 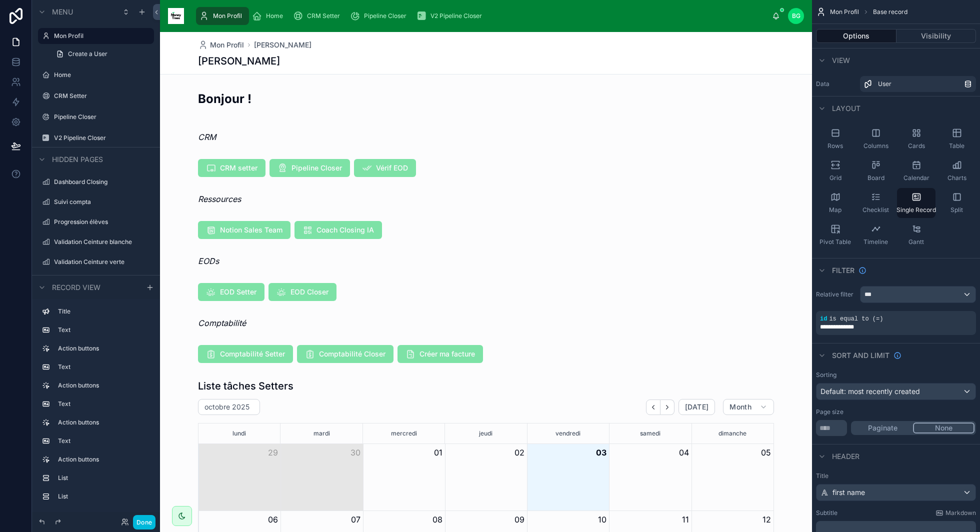 I want to click on label: Title, so click(x=102, y=312).